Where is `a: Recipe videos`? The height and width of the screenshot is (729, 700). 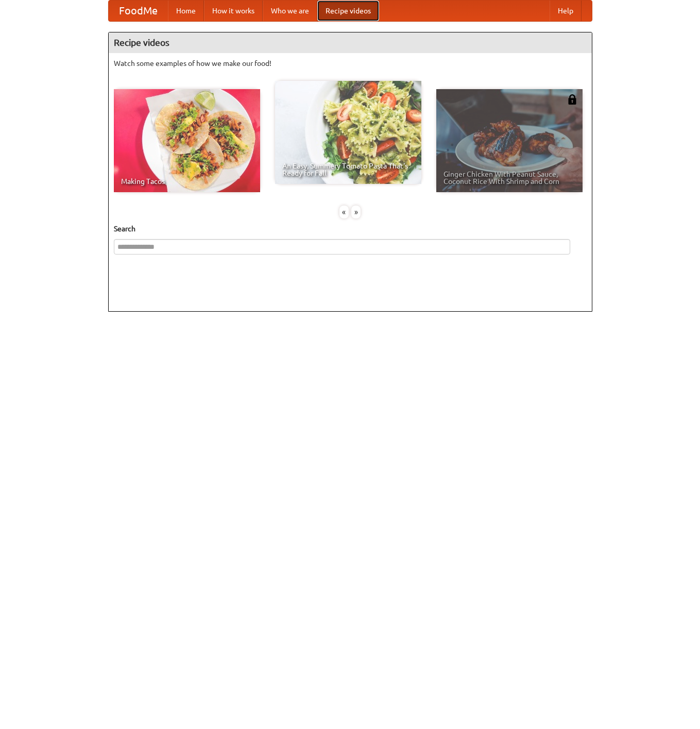 a: Recipe videos is located at coordinates (348, 11).